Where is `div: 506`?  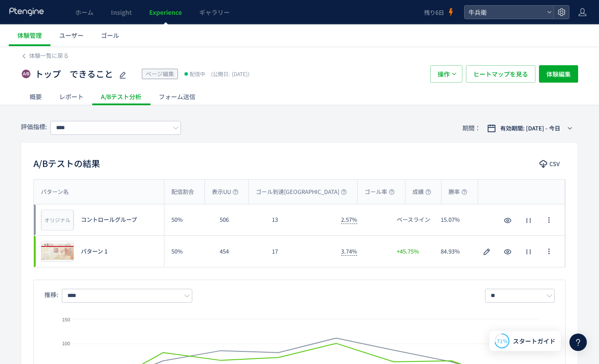 div: 506 is located at coordinates (239, 220).